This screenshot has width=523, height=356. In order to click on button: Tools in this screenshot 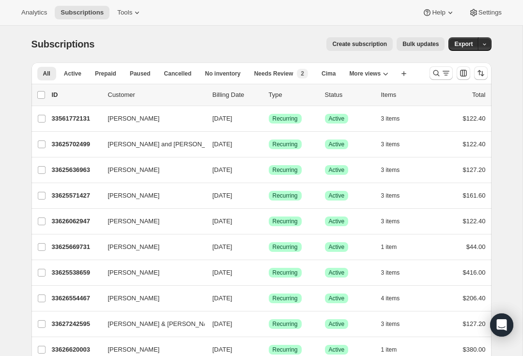, I will do `click(129, 13)`.